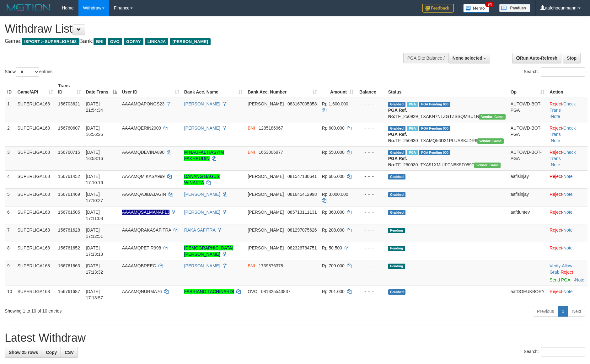 This screenshot has height=364, width=590. What do you see at coordinates (213, 89) in the screenshot?
I see `th: Bank Acc. Name: activate to sort column ascending` at bounding box center [213, 89].